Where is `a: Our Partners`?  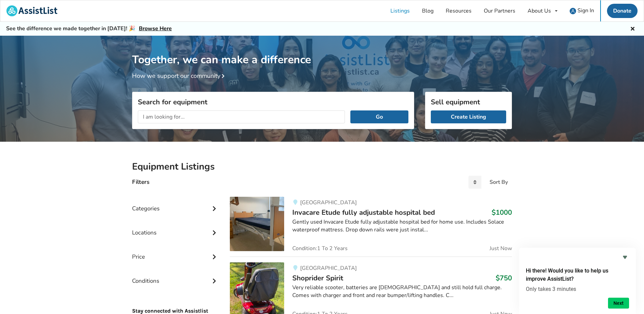
a: Our Partners is located at coordinates (499, 11).